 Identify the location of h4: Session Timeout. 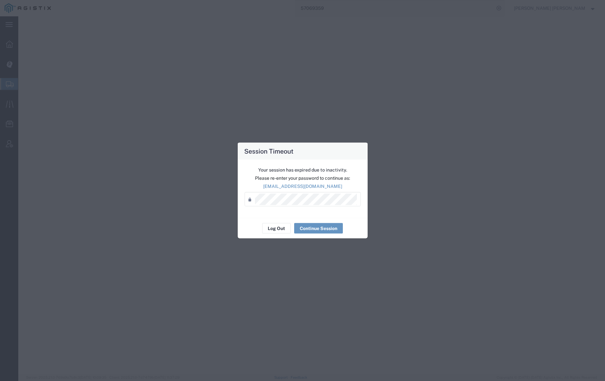
(269, 151).